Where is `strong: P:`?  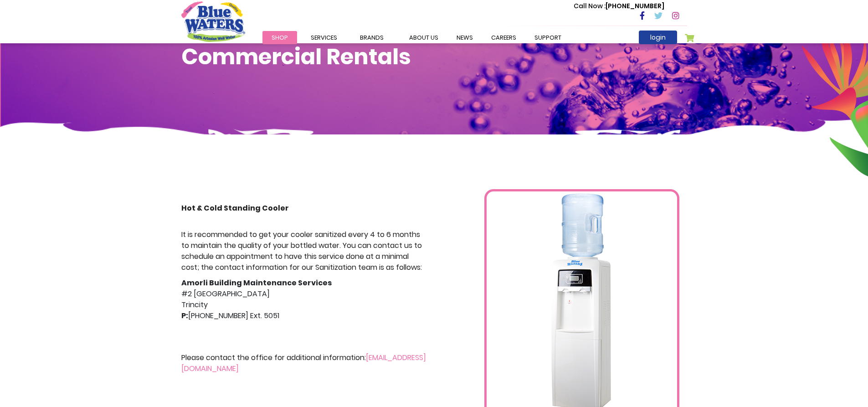 strong: P: is located at coordinates (184, 315).